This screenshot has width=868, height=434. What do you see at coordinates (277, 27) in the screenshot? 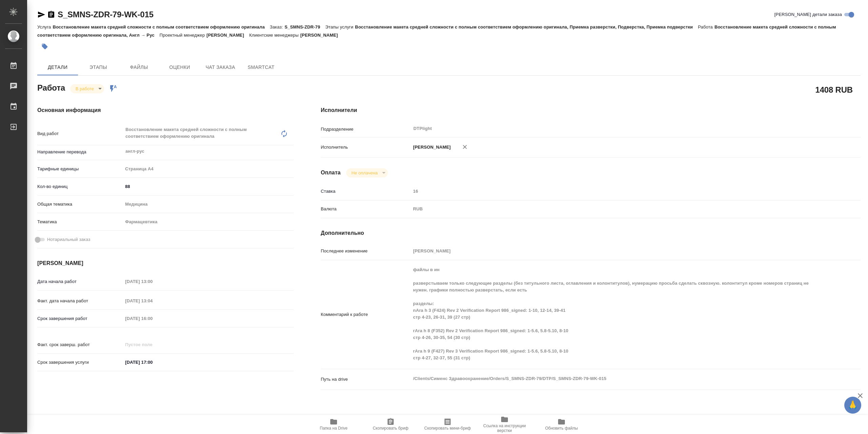
I see `p: Заказ:` at bounding box center [277, 27].